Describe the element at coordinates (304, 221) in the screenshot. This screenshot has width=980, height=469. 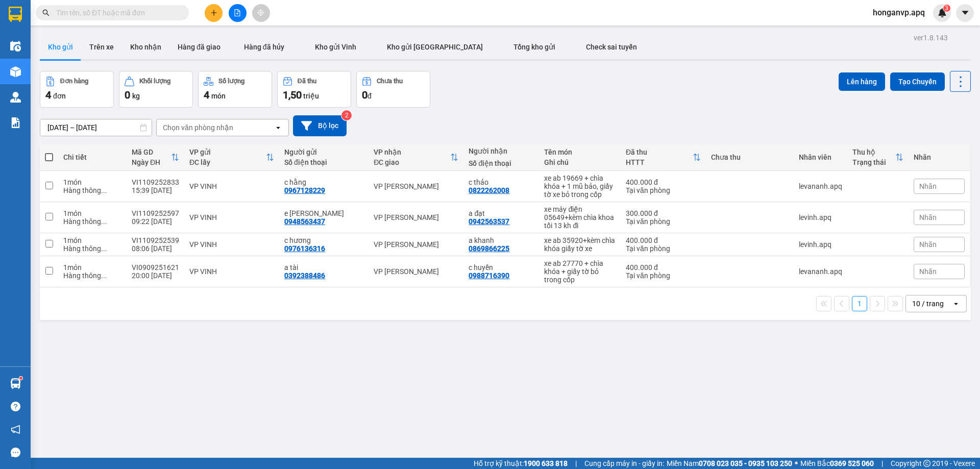
I see `div: 0948563437` at that location.